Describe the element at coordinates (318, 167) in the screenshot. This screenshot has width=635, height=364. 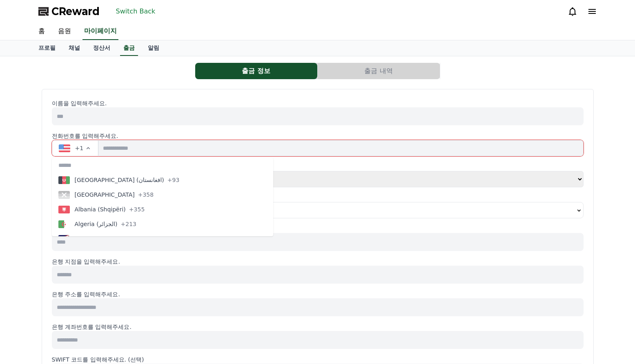
I see `p: 출금 방법을 선택해주세요.` at that location.